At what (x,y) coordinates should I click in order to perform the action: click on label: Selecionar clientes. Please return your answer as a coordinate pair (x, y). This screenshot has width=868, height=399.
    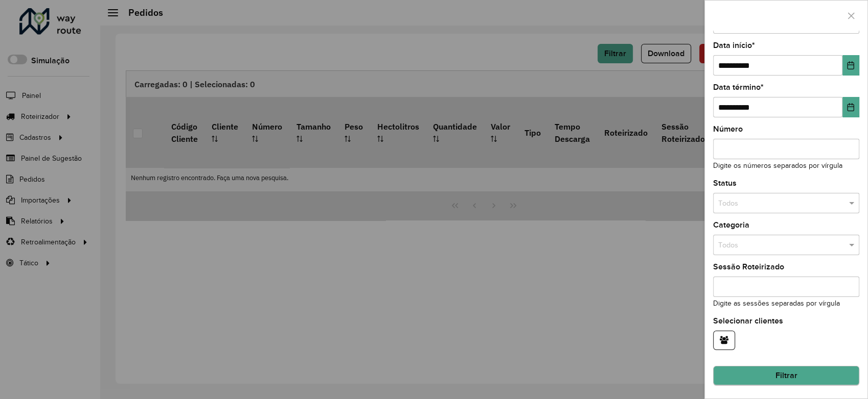
    Looking at the image, I should click on (747, 321).